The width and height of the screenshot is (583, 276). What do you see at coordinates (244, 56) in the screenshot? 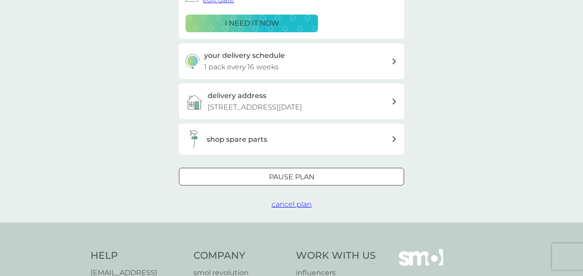
I see `h3: your delivery schedule` at bounding box center [244, 56].